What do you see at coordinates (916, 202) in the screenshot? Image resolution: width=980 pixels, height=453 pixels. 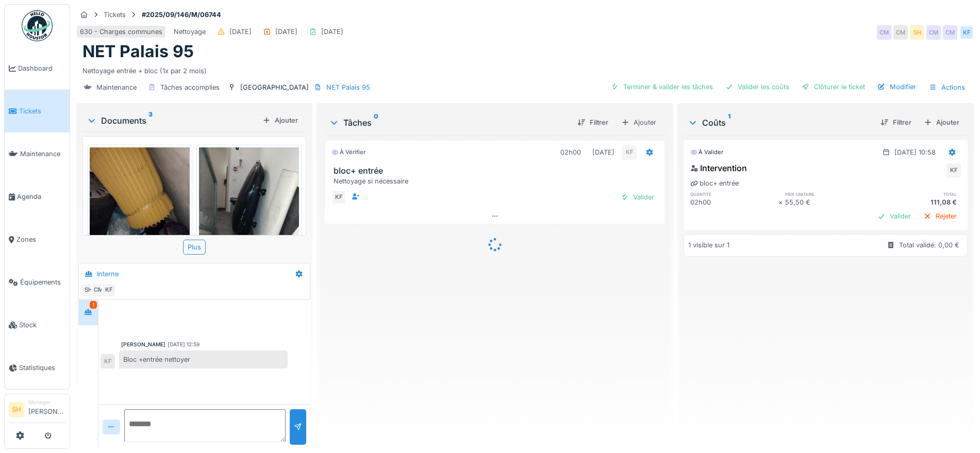 I see `div: 111,08 €` at bounding box center [916, 202].